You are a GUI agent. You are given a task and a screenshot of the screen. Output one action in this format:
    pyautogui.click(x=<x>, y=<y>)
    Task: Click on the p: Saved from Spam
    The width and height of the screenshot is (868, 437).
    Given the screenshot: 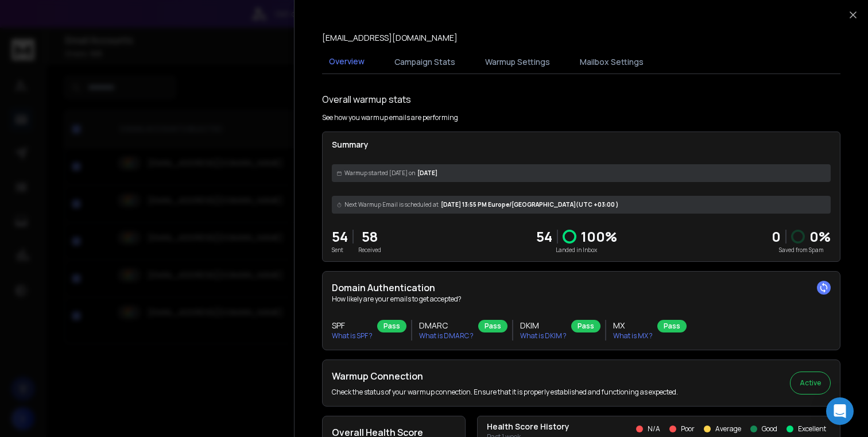 What is the action you would take?
    pyautogui.click(x=801, y=250)
    